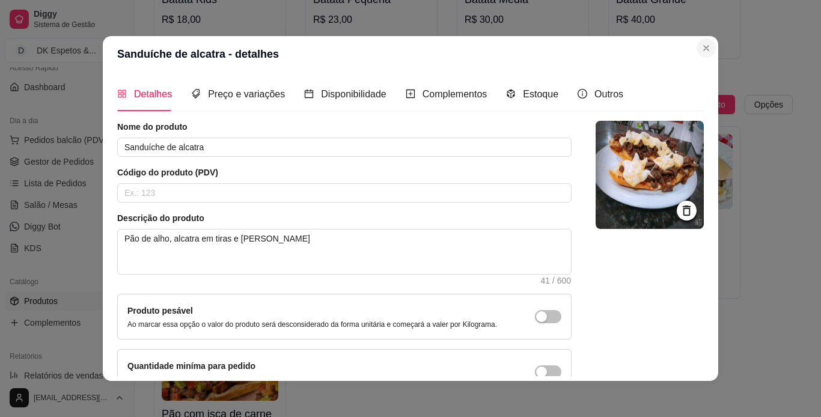 This screenshot has height=417, width=821. I want to click on span: Detalhes, so click(153, 94).